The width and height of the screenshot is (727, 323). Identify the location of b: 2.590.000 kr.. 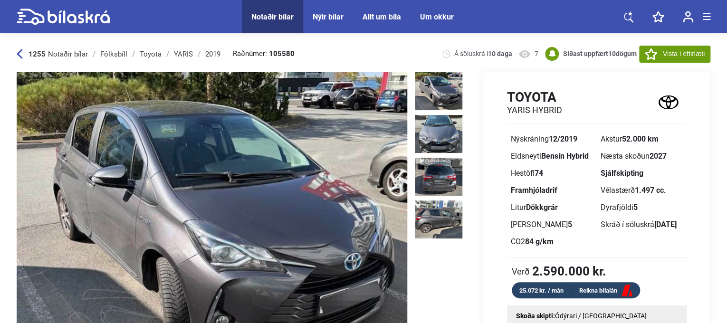
(570, 271).